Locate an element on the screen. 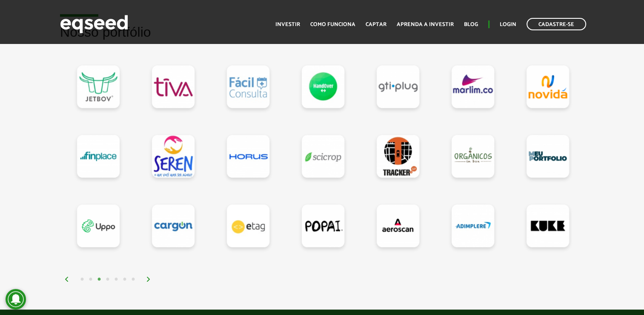 This screenshot has width=644, height=315. a: Aprenda a investir is located at coordinates (425, 24).